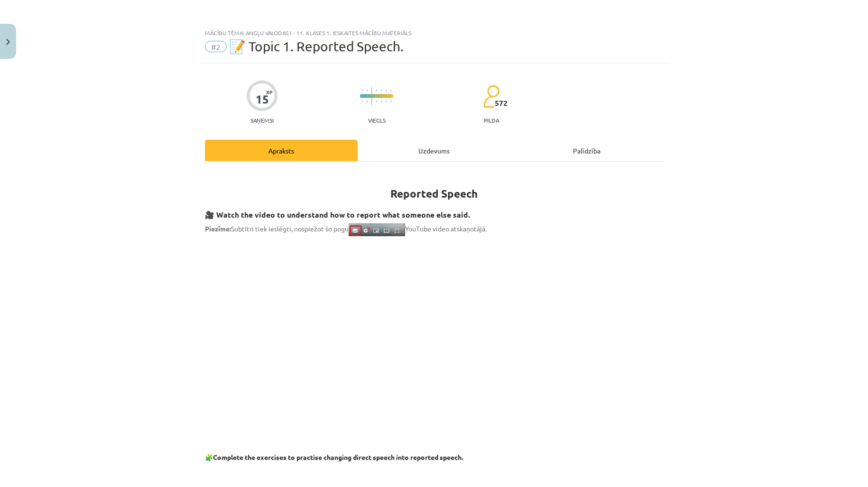 The width and height of the screenshot is (868, 487). What do you see at coordinates (372, 96) in the screenshot?
I see `img: icon-long-line-d9ea69661e0d244f92f715978eff75569469978d946b2353a9bb055b3ed8787d.svg` at bounding box center [372, 96].